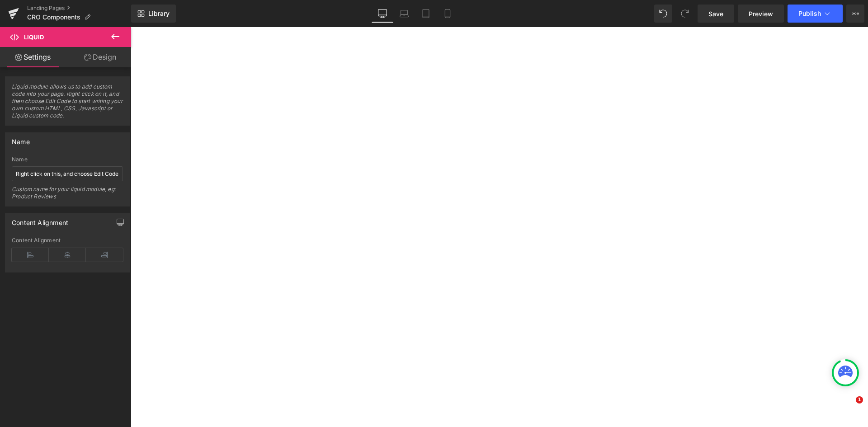 This screenshot has width=868, height=427. Describe the element at coordinates (761, 13) in the screenshot. I see `span: Preview` at that location.